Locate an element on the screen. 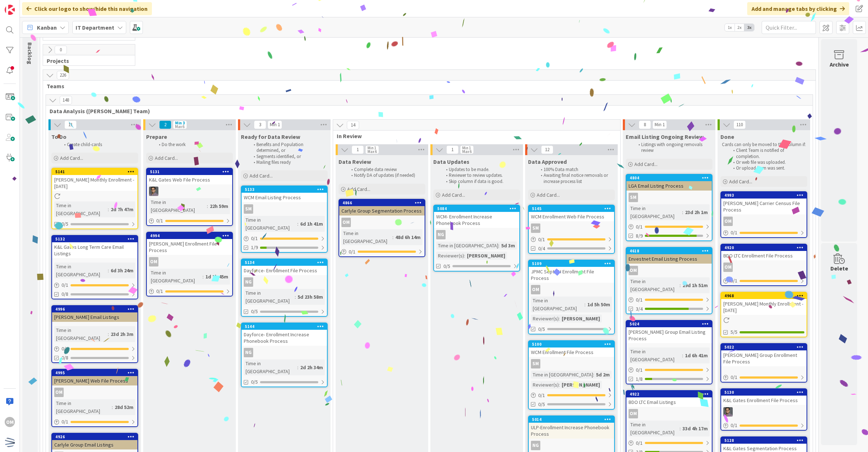 The height and width of the screenshot is (452, 868). span: 3/4 is located at coordinates (639, 309).